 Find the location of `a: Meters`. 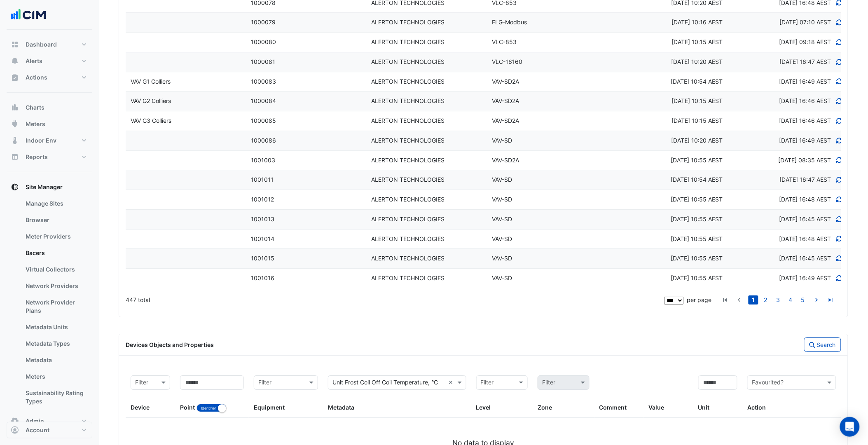

a: Meters is located at coordinates (56, 377).